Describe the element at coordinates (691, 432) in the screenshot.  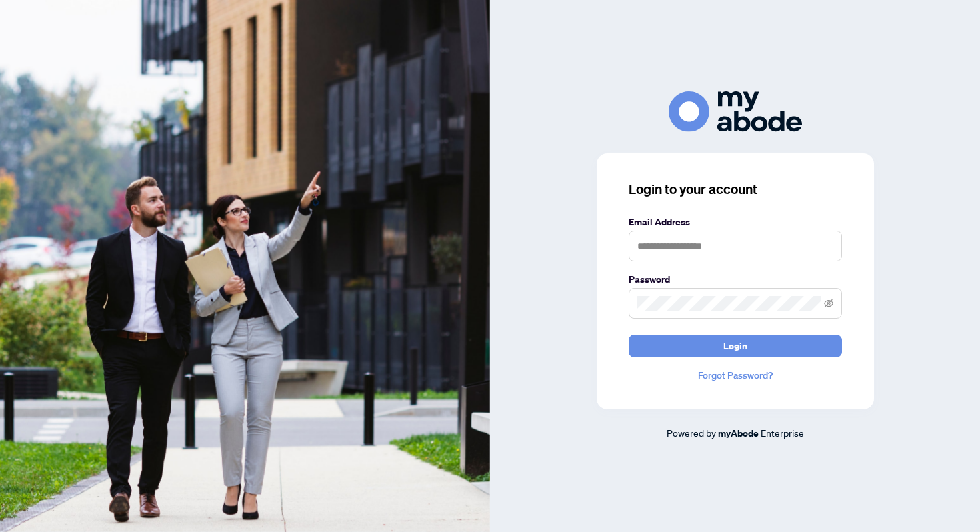
I see `span: Powered by` at that location.